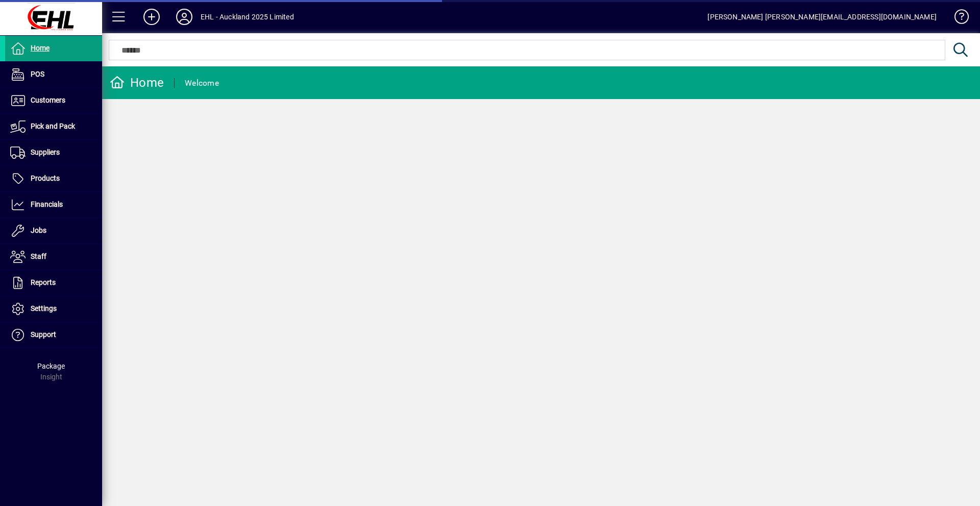  What do you see at coordinates (44, 308) in the screenshot?
I see `span: Settings` at bounding box center [44, 308].